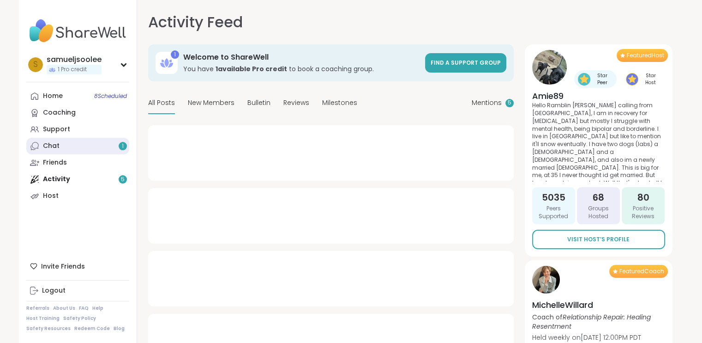 This screenshot has width=702, height=343. What do you see at coordinates (644, 197) in the screenshot?
I see `span: 80` at bounding box center [644, 197].